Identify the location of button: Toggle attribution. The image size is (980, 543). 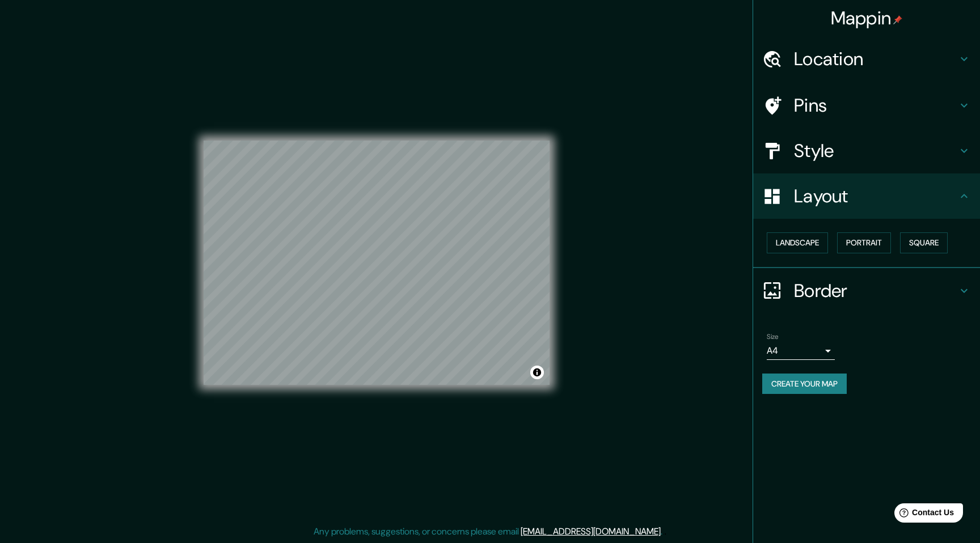
(537, 372).